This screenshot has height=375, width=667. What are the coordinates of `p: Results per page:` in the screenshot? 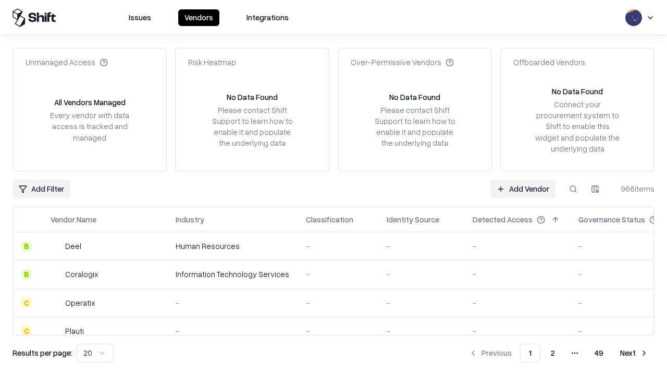 It's located at (42, 353).